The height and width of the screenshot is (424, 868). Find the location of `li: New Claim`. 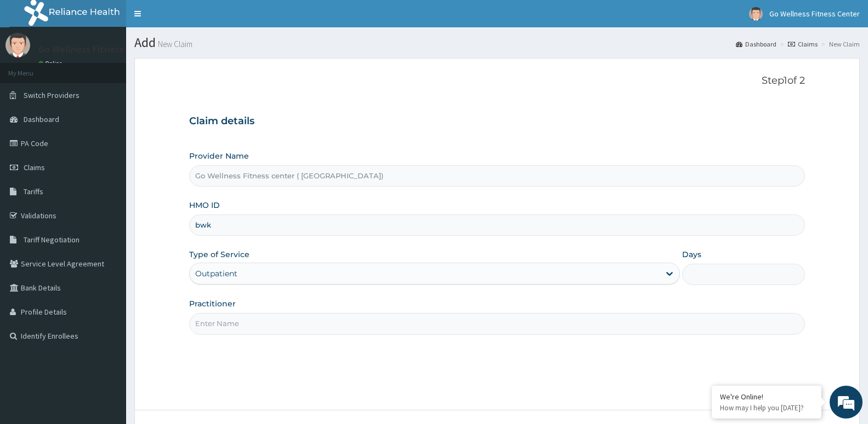

li: New Claim is located at coordinates (838, 43).